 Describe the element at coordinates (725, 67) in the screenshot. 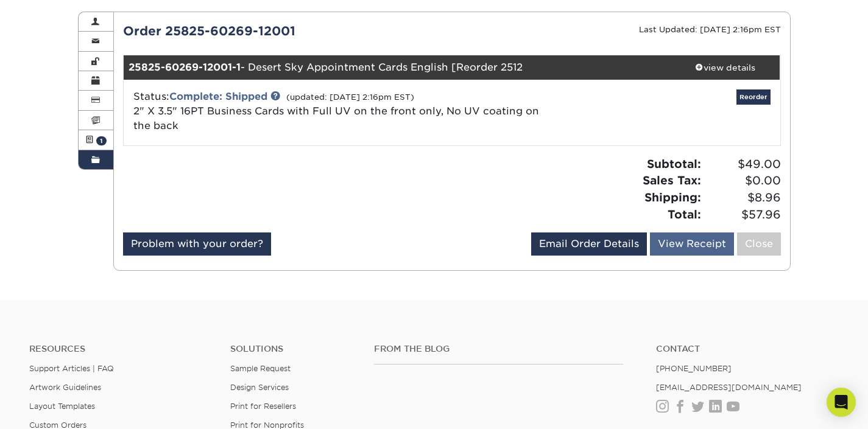

I see `a: view details` at that location.